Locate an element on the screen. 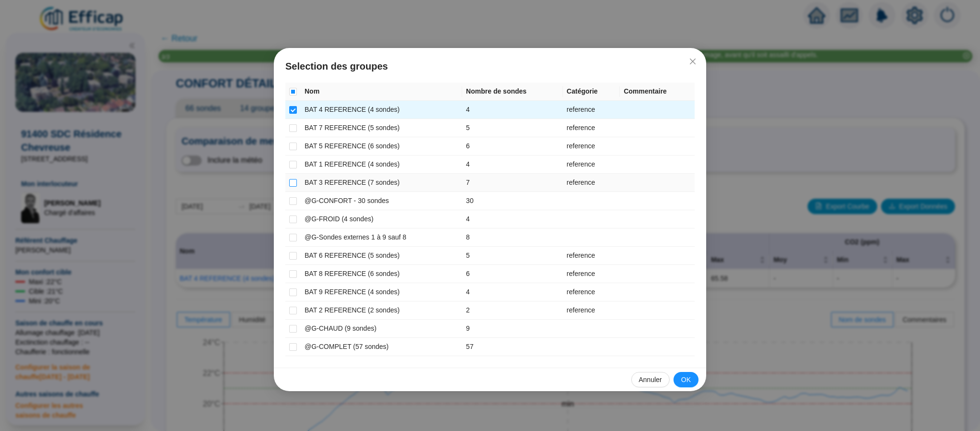 The height and width of the screenshot is (431, 980). td: BAT 7 REFERENCE (5 sondes) is located at coordinates (381, 128).